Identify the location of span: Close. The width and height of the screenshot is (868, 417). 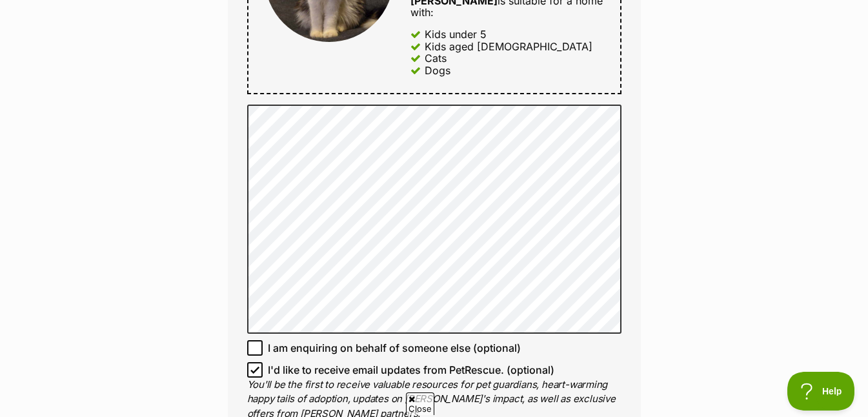
(420, 403).